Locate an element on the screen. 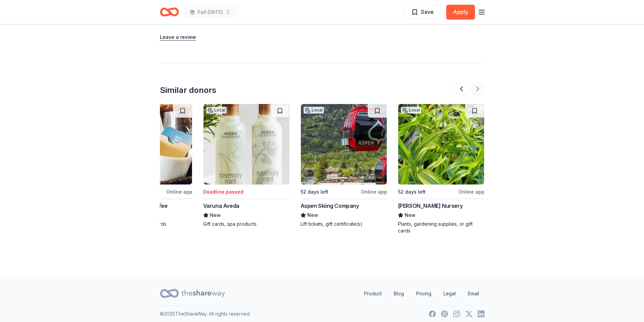 The image size is (644, 322). img: Image for Aspen Skiing Company is located at coordinates (344, 144).